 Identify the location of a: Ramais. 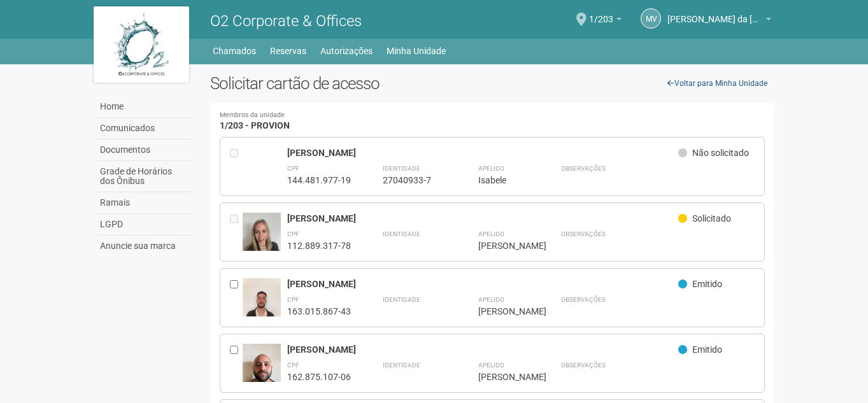
(144, 203).